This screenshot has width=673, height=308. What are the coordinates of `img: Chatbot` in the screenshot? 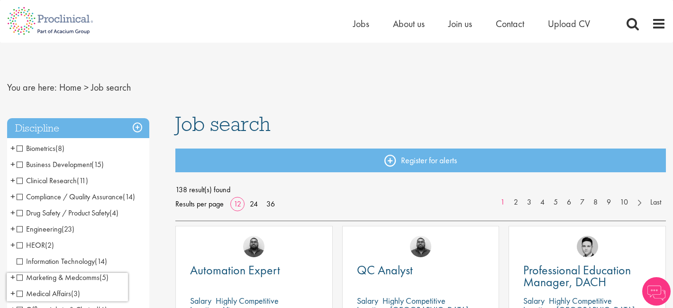 It's located at (657, 291).